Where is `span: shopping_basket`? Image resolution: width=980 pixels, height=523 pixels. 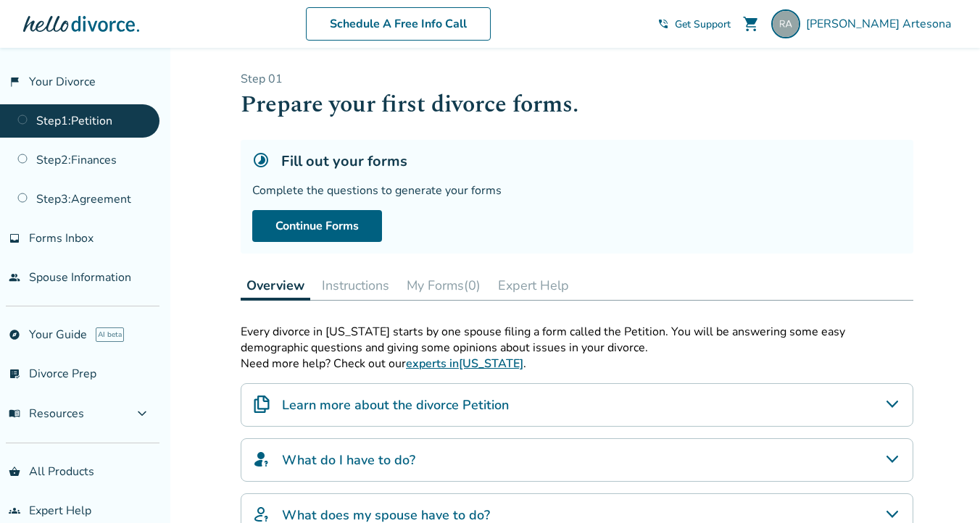 span: shopping_basket is located at coordinates (15, 472).